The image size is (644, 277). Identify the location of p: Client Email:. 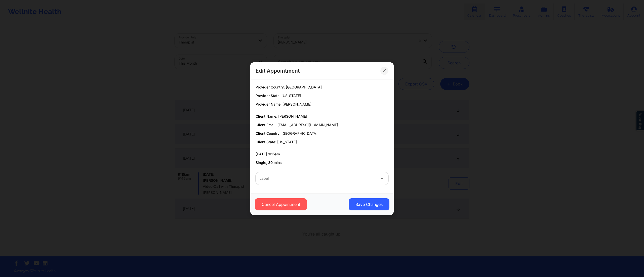
(322, 125).